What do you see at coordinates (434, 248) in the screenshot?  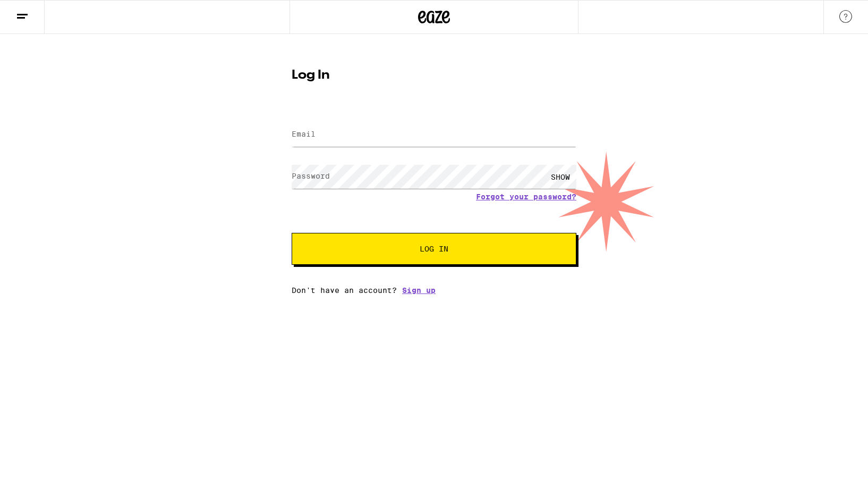 I see `button: Log In` at bounding box center [434, 248].